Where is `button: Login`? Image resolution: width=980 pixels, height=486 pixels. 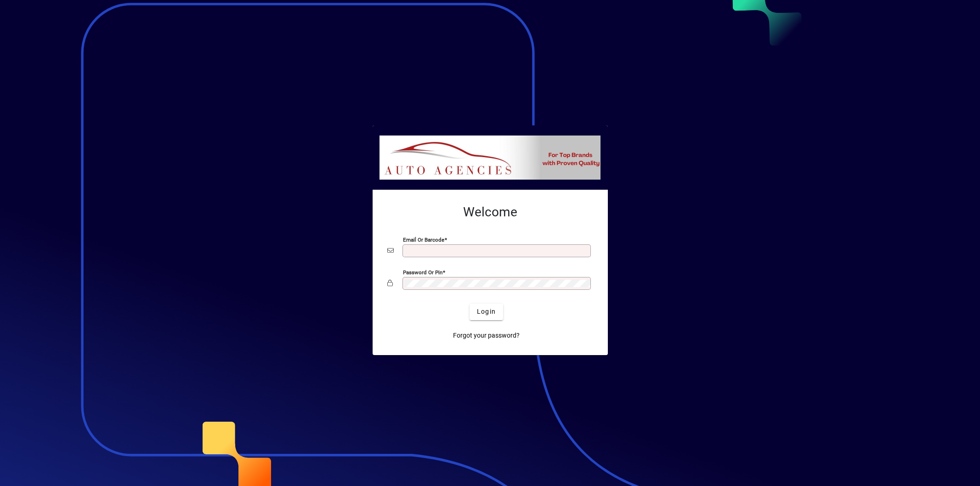 button: Login is located at coordinates (486, 312).